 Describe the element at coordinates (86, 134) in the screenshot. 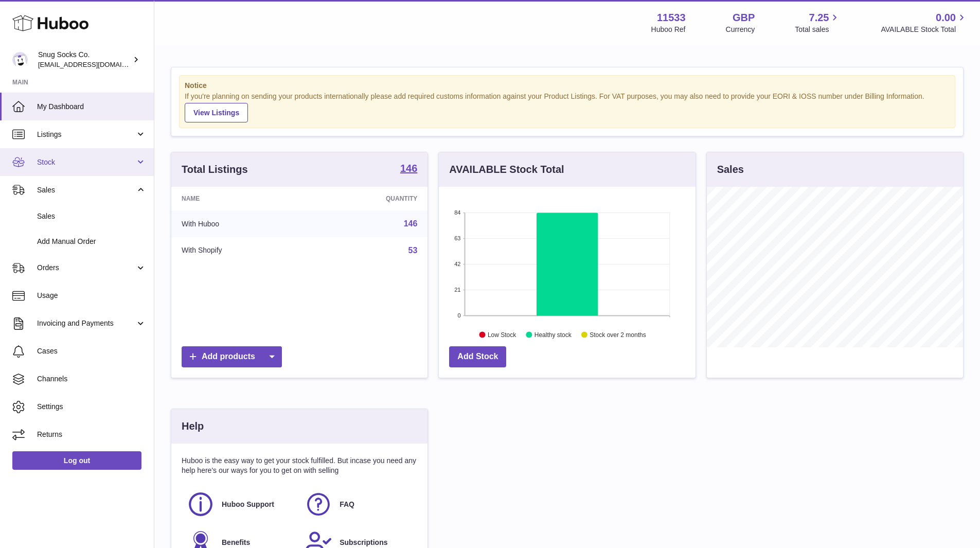

I see `span: Listings` at that location.